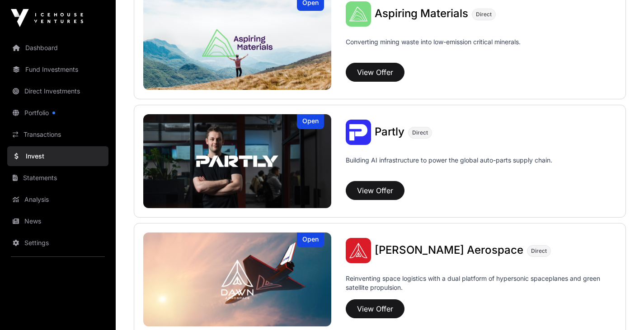  What do you see at coordinates (58, 91) in the screenshot?
I see `a: Direct Investments` at bounding box center [58, 91].